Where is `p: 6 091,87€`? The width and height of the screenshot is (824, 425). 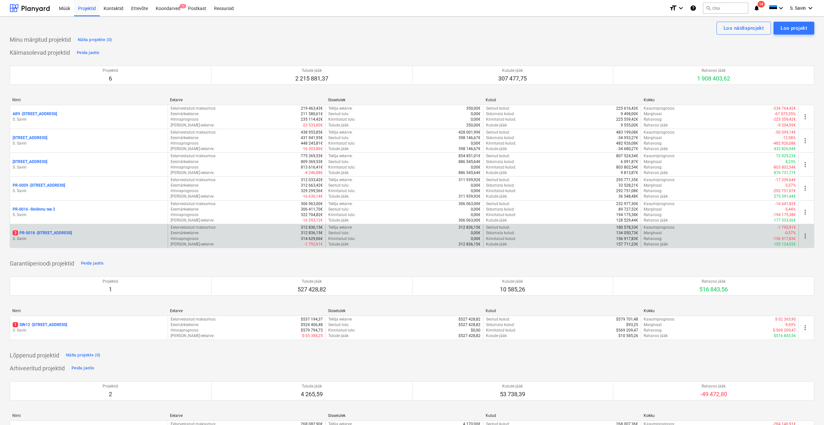 p: 6 091,87€ is located at coordinates (629, 162).